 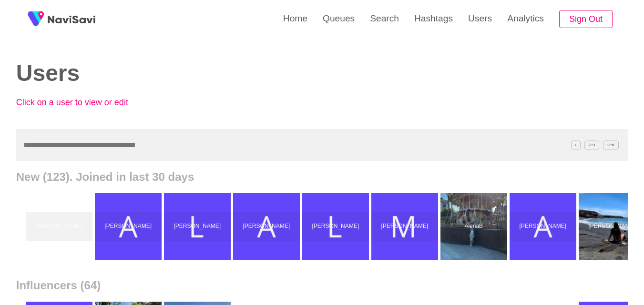 I want to click on span: C^J, so click(x=592, y=144).